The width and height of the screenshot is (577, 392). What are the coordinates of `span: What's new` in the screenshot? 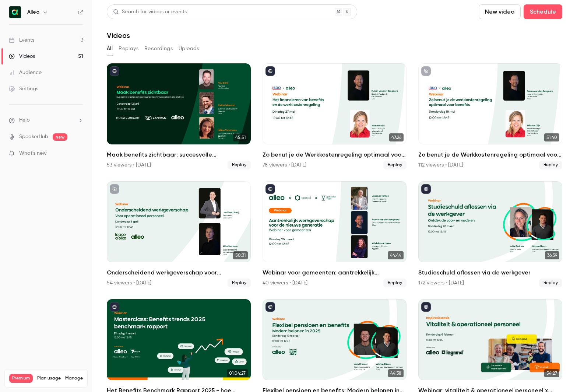 It's located at (33, 153).